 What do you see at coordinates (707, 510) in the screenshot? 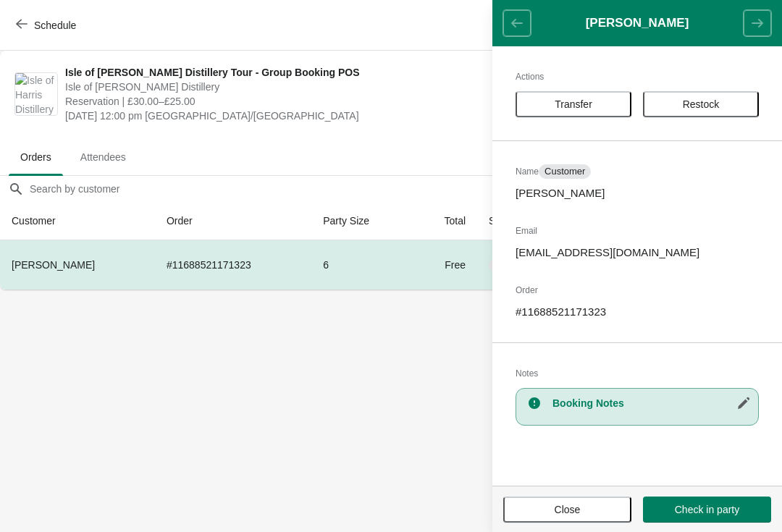
I see `span: Check in party` at bounding box center [707, 510].